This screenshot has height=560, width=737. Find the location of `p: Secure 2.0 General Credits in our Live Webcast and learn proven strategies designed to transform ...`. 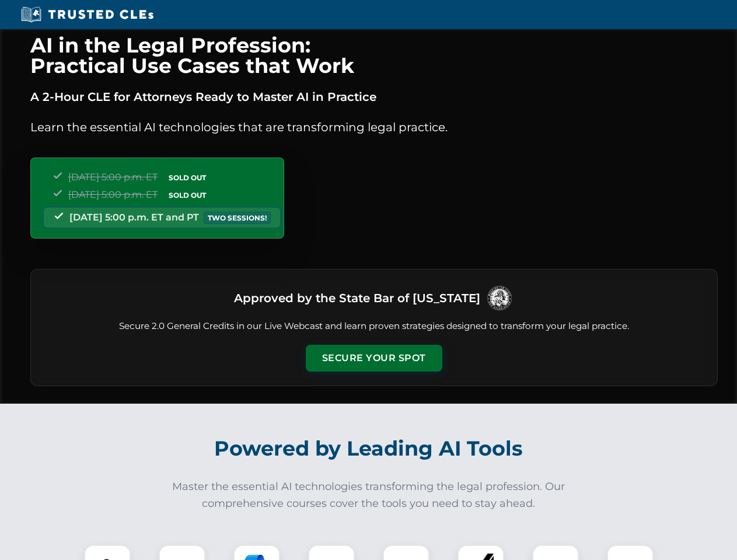

p: Secure 2.0 General Credits in our Live Webcast and learn proven strategies designed to transform ... is located at coordinates (374, 326).